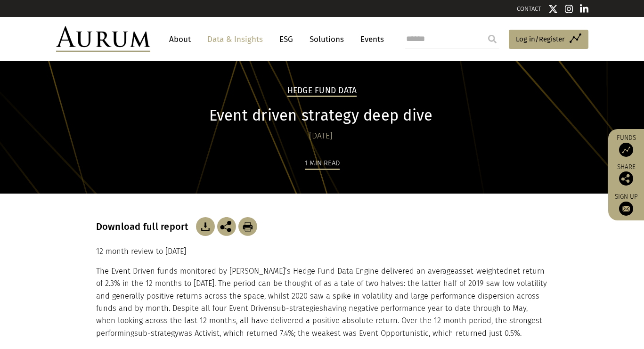 The width and height of the screenshot is (644, 349). What do you see at coordinates (286, 39) in the screenshot?
I see `a: ESG` at bounding box center [286, 39].